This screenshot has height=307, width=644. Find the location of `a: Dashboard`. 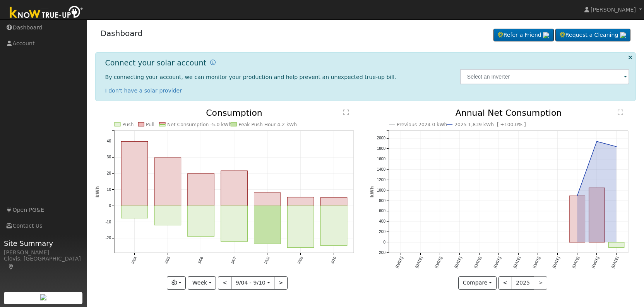

a: Dashboard is located at coordinates (122, 33).